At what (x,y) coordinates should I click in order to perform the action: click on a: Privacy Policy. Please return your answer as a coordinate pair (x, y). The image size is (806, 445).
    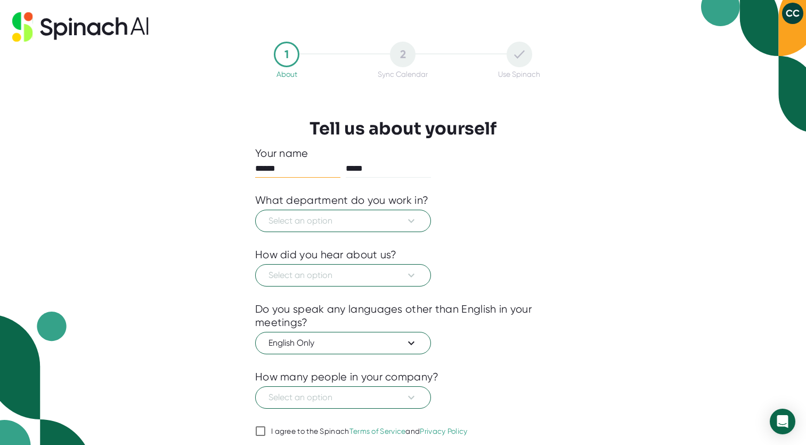
    Looking at the image, I should click on (443, 431).